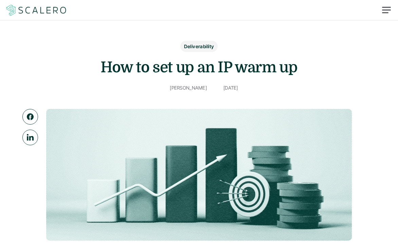 This screenshot has width=398, height=243. Describe the element at coordinates (36, 10) in the screenshot. I see `img: Scalero company logo` at that location.